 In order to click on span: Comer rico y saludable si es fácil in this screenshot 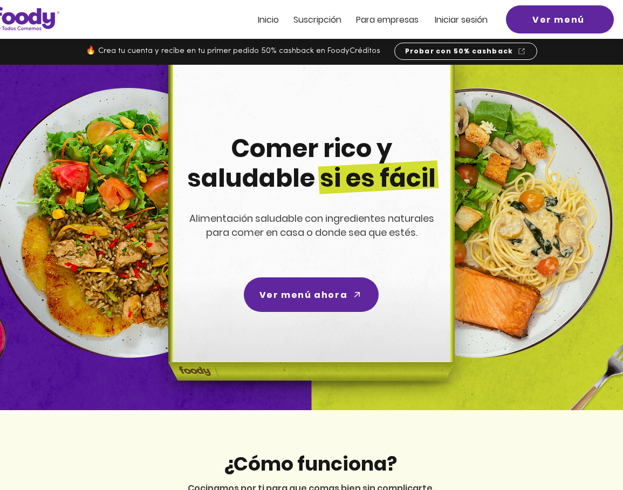, I will do `click(311, 163)`.